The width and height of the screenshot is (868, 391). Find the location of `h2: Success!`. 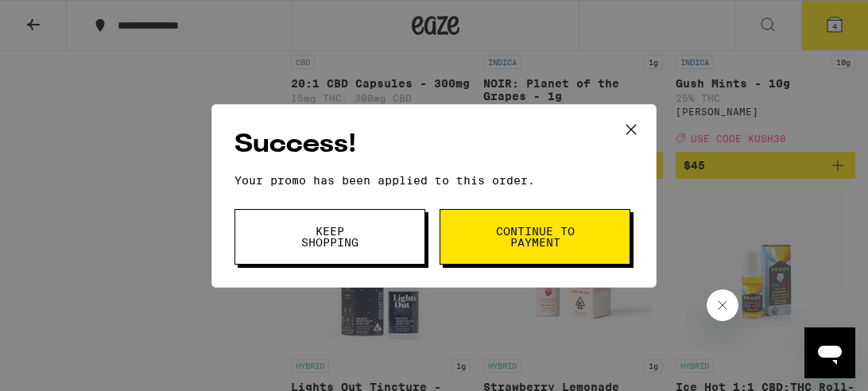

h2: Success! is located at coordinates (434, 144).